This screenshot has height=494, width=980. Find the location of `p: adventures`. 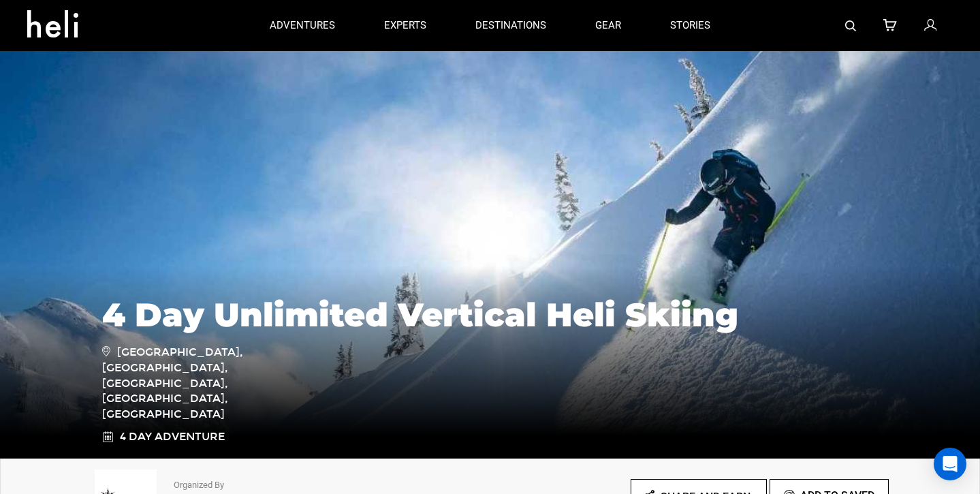

p: adventures is located at coordinates (302, 25).